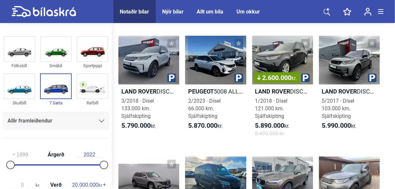 The width and height of the screenshot is (395, 189). I want to click on div: Smábíl, so click(56, 66).